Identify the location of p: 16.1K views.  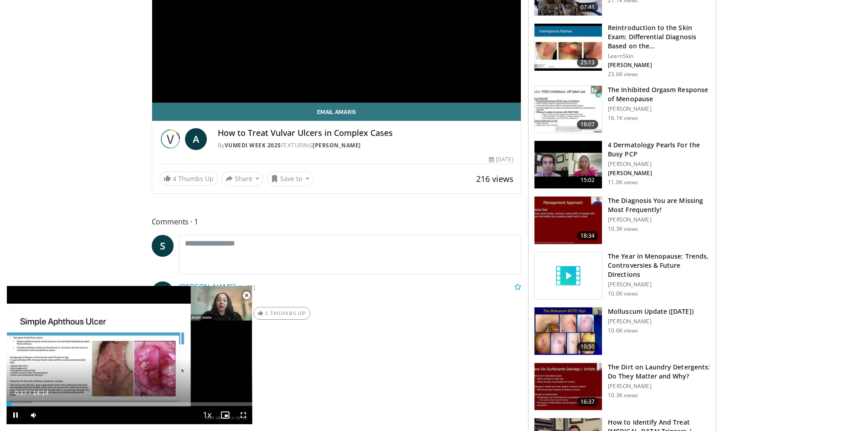
(623, 118).